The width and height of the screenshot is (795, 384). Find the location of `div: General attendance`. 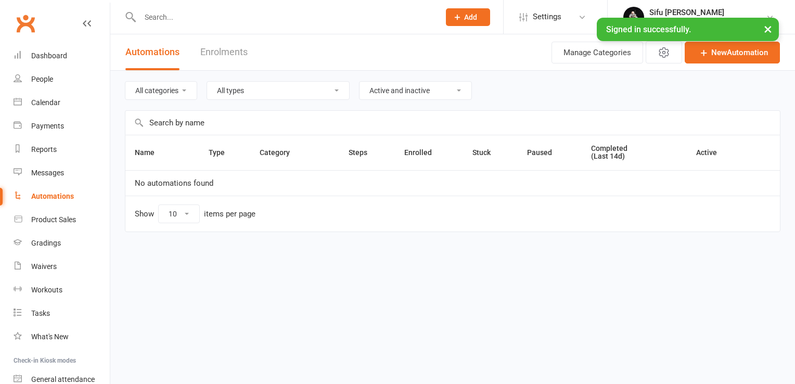

div: General attendance is located at coordinates (63, 379).